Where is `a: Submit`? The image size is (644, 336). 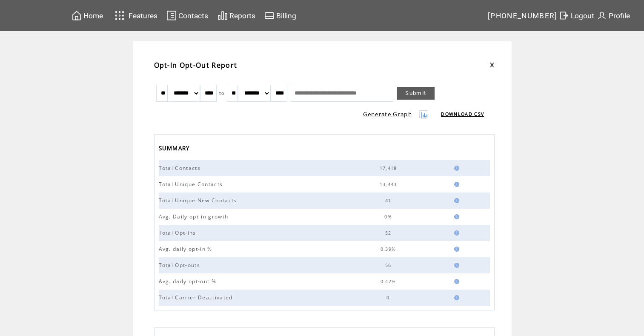 a: Submit is located at coordinates (416, 93).